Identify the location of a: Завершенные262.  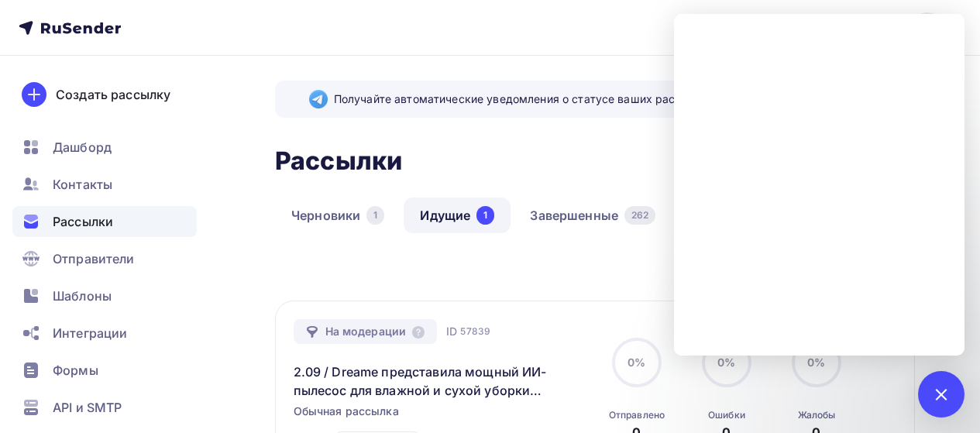
(593, 215).